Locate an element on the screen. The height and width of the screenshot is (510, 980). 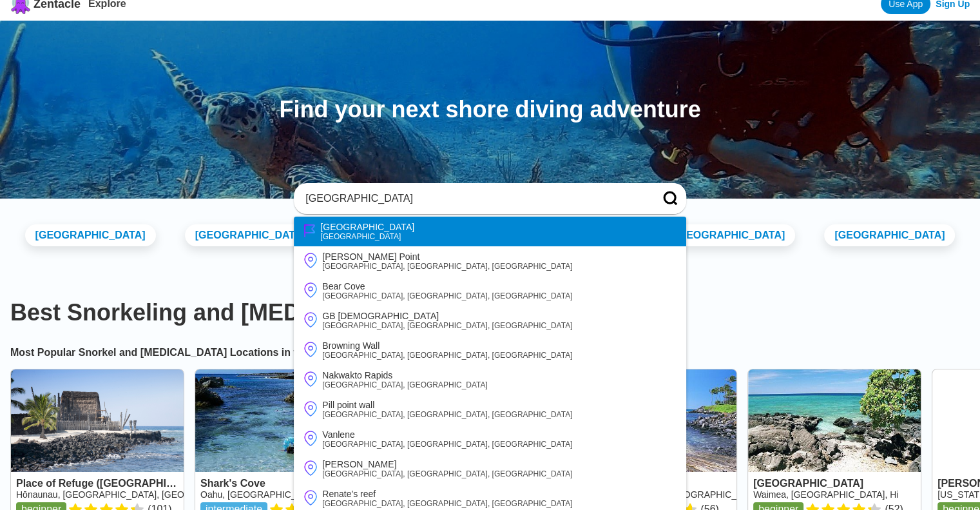
div: Browning Wall is located at coordinates (447, 345).